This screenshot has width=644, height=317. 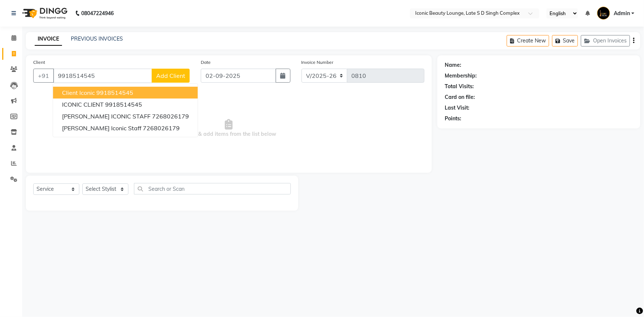 What do you see at coordinates (83, 104) in the screenshot?
I see `span: ICONIC CLIENT` at bounding box center [83, 104].